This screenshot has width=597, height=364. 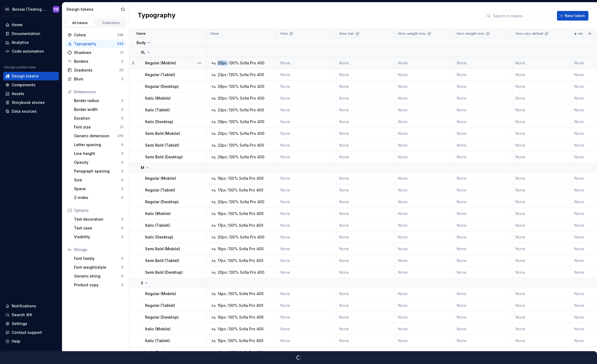 I want to click on div: Visibility, so click(x=97, y=237).